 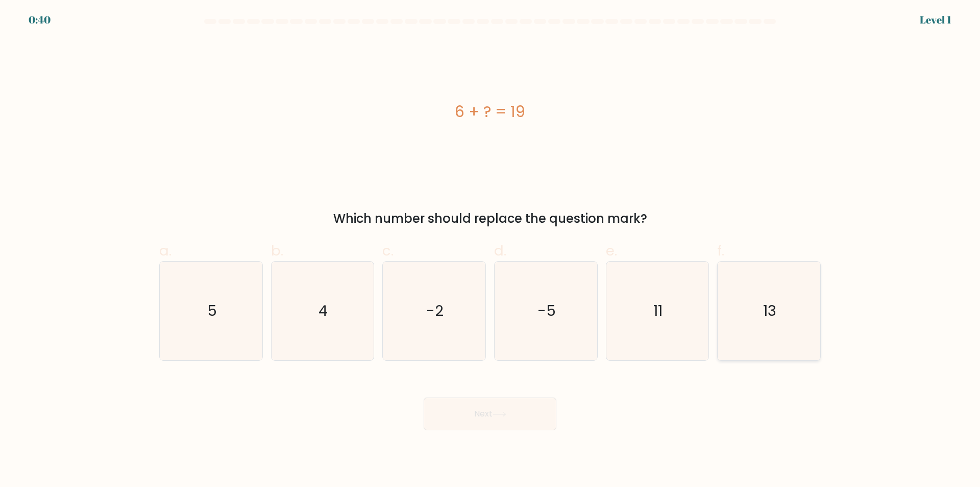 What do you see at coordinates (388, 250) in the screenshot?
I see `span: c.` at bounding box center [388, 250].